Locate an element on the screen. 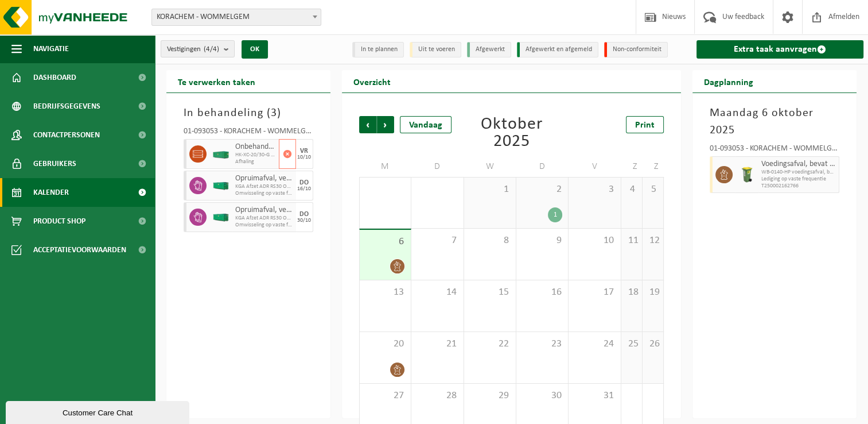  div: 10/10 is located at coordinates (304, 157).